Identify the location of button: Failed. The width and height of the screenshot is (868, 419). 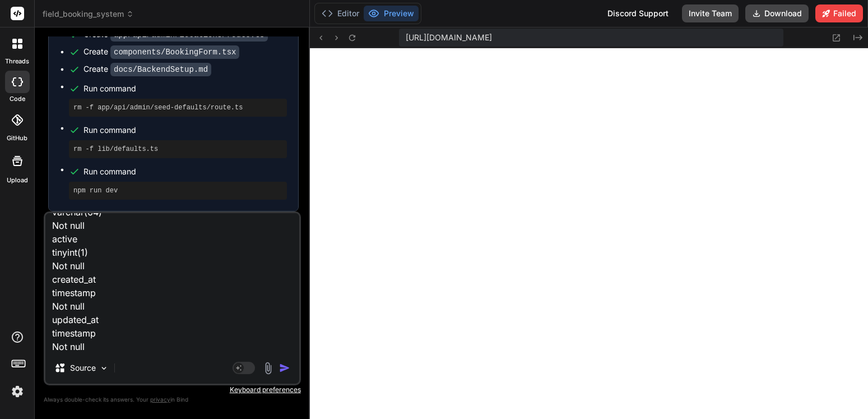
(839, 14).